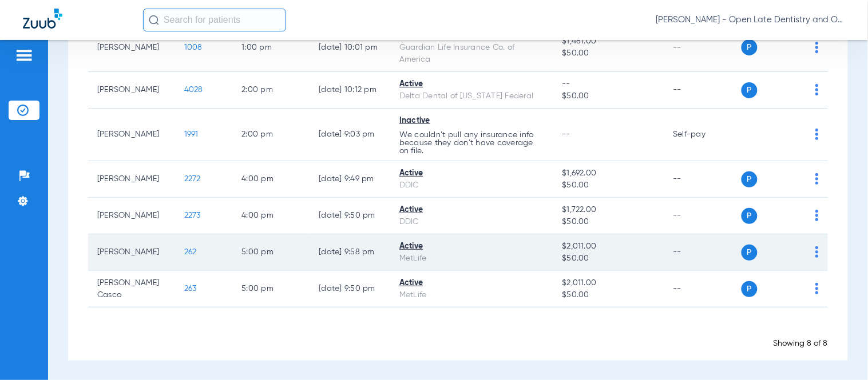  What do you see at coordinates (154, 20) in the screenshot?
I see `img: Search Icon` at bounding box center [154, 20].